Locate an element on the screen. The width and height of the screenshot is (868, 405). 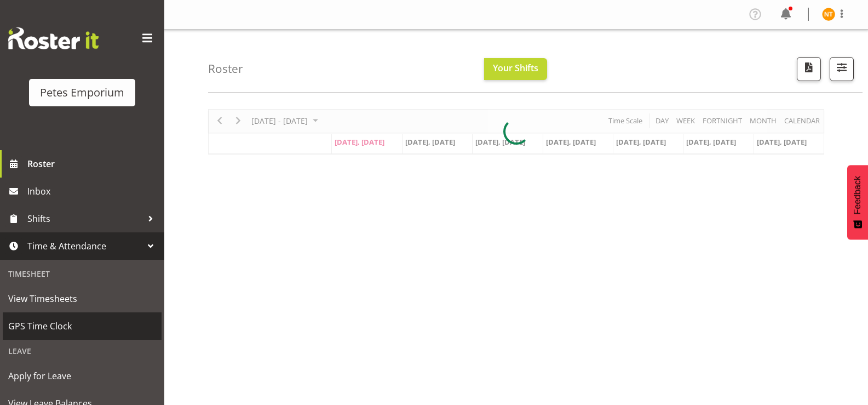
span: Time & Attendance is located at coordinates (85, 246).